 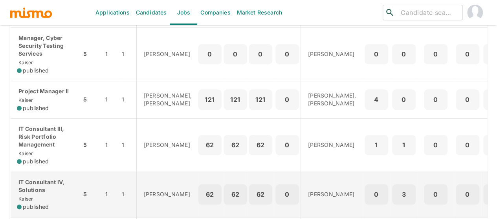 I want to click on p: IT Consultant III, Risk Portfolio Management, so click(x=46, y=137).